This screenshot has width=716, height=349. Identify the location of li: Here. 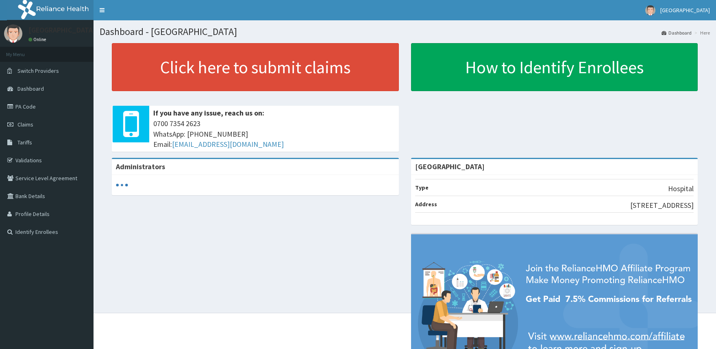
(701, 33).